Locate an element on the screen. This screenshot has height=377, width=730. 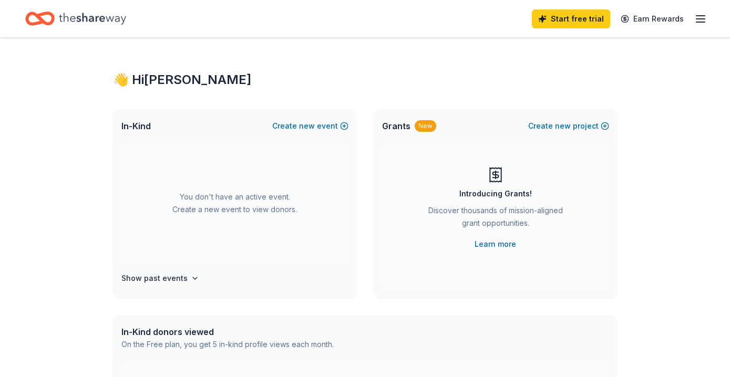
div: In-Kind donors viewed is located at coordinates (227, 332).